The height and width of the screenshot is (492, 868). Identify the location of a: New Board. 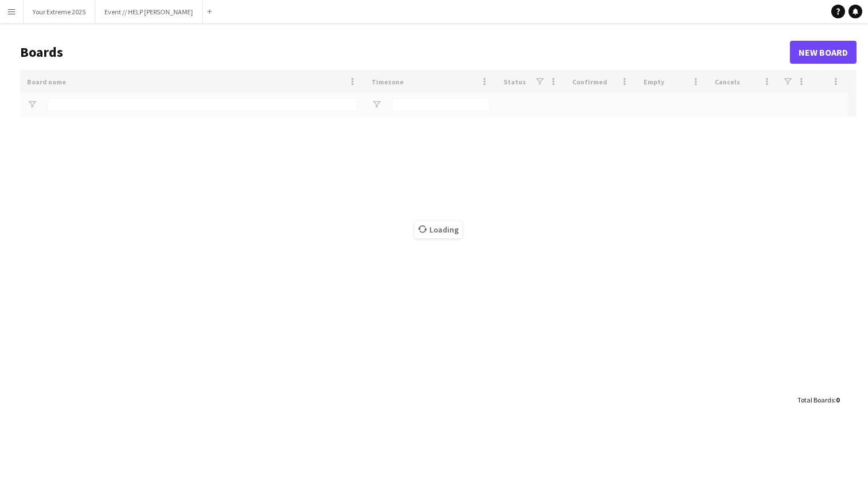
(823, 53).